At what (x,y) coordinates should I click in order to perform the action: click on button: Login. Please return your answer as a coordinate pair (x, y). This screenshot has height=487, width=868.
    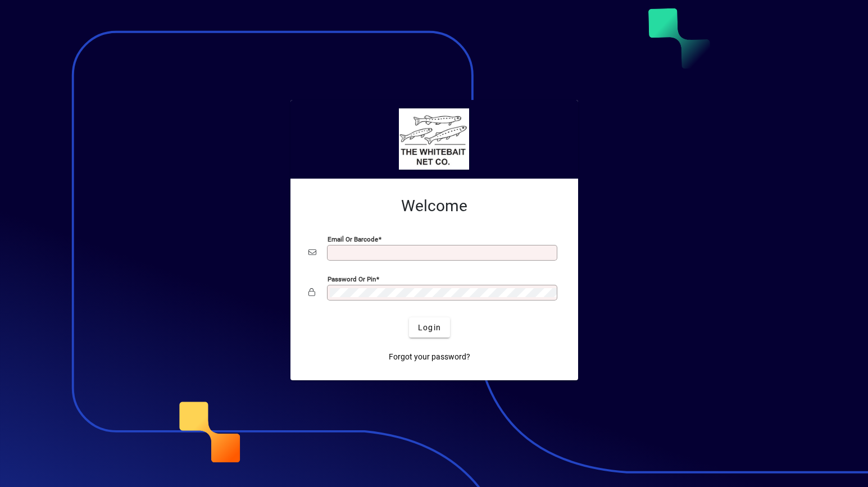
    Looking at the image, I should click on (429, 327).